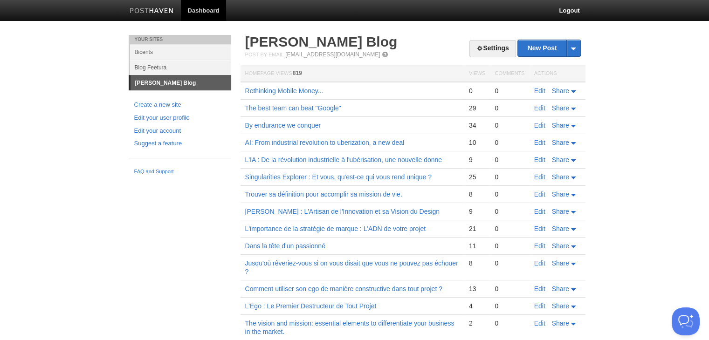 The height and width of the screenshot is (340, 709). I want to click on span: 819, so click(298, 73).